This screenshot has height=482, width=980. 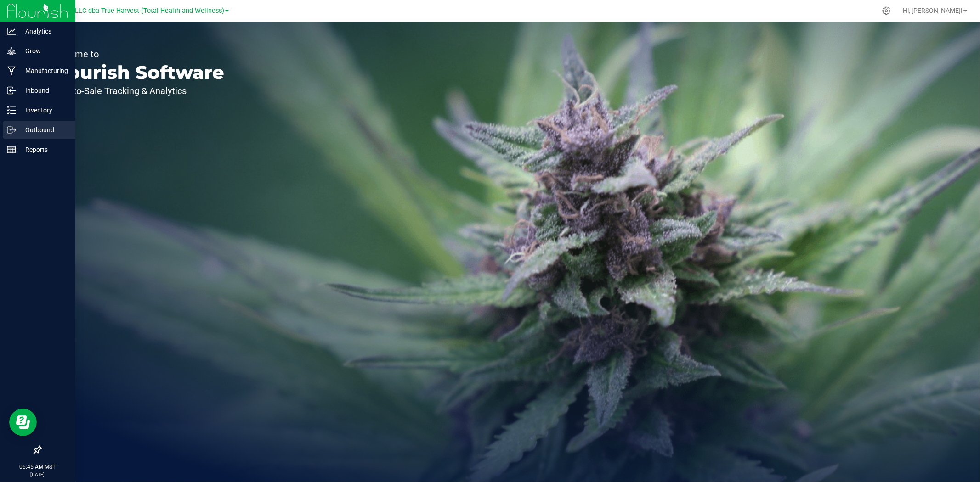 What do you see at coordinates (38, 467) in the screenshot?
I see `p: 06:45 AM MST` at bounding box center [38, 467].